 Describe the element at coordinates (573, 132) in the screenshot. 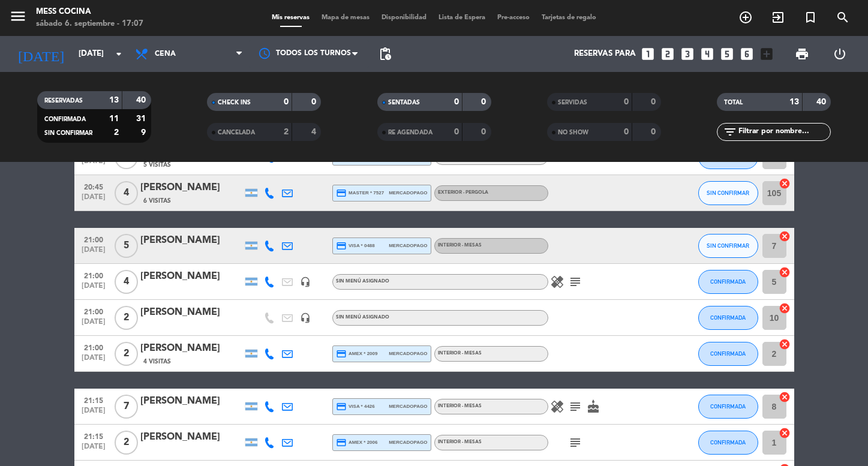

I see `span: NO SHOW` at that location.